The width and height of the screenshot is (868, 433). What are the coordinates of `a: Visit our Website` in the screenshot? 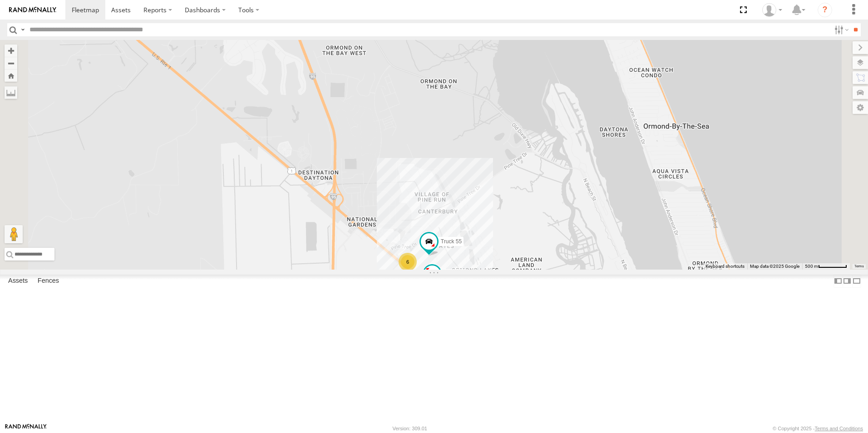 It's located at (26, 429).